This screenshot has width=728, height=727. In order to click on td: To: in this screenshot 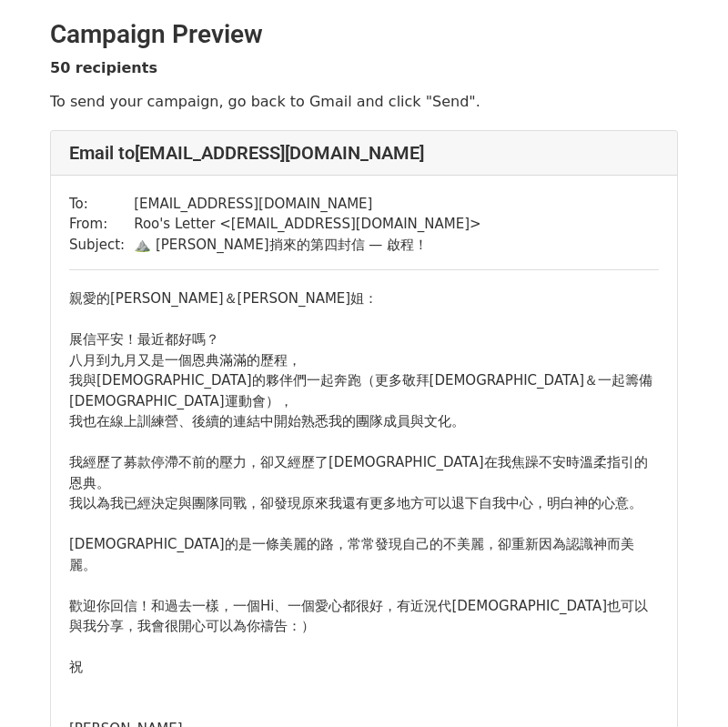, I will do `click(101, 204)`.